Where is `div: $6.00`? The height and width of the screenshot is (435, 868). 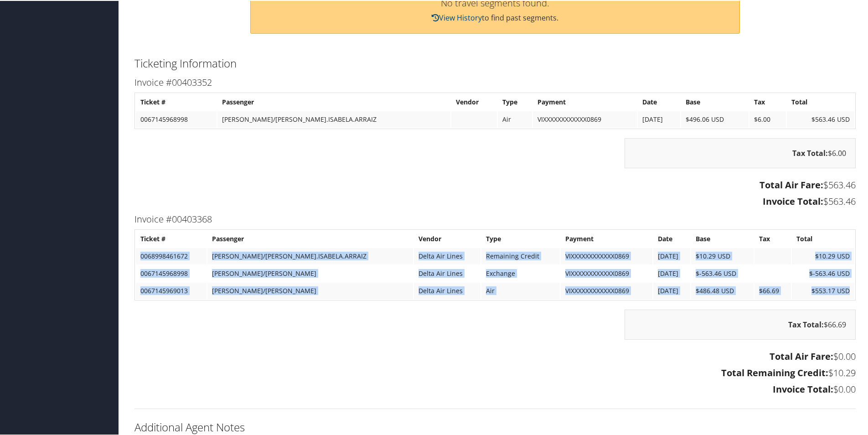 div: $6.00 is located at coordinates (740, 153).